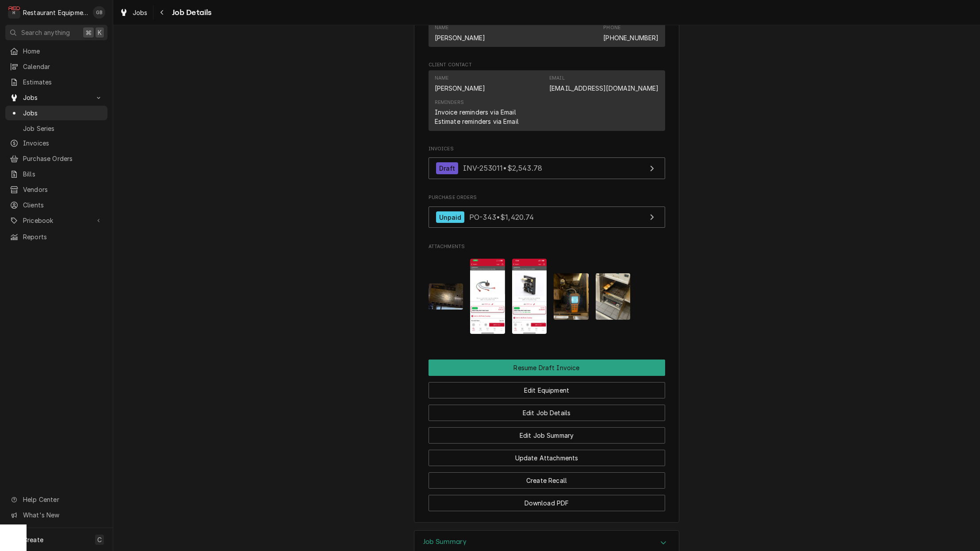 This screenshot has width=980, height=551. What do you see at coordinates (100, 33) in the screenshot?
I see `span: K` at bounding box center [100, 33].